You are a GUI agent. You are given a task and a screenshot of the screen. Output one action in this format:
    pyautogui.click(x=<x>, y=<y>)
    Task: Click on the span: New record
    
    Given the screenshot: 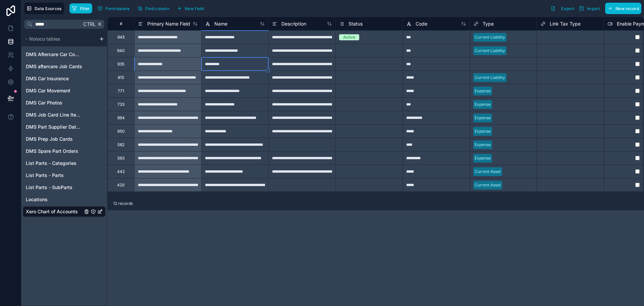 What is the action you would take?
    pyautogui.click(x=628, y=8)
    